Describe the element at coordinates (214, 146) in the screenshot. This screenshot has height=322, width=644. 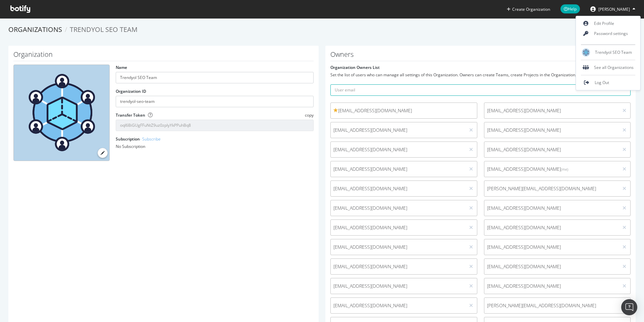
I see `div: No Subscription` at that location.